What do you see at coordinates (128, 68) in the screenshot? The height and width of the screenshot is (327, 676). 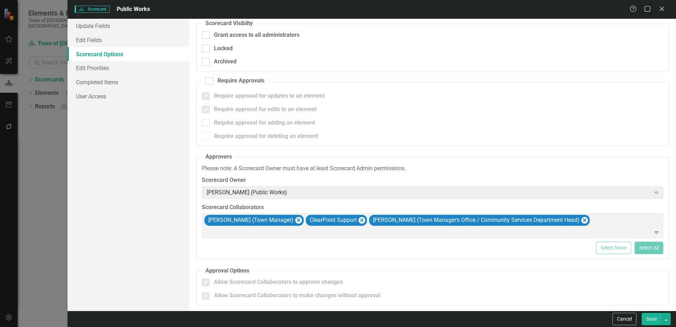 I see `a: Edit Priorities` at bounding box center [128, 68].